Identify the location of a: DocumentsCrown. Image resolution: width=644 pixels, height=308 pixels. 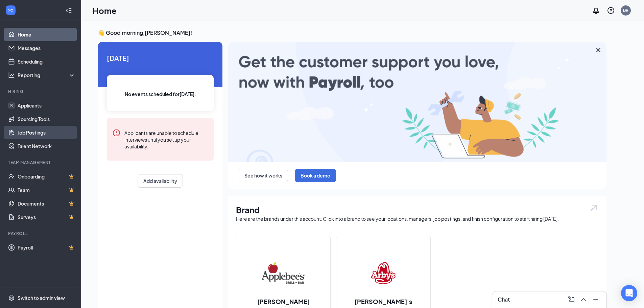
(46, 203).